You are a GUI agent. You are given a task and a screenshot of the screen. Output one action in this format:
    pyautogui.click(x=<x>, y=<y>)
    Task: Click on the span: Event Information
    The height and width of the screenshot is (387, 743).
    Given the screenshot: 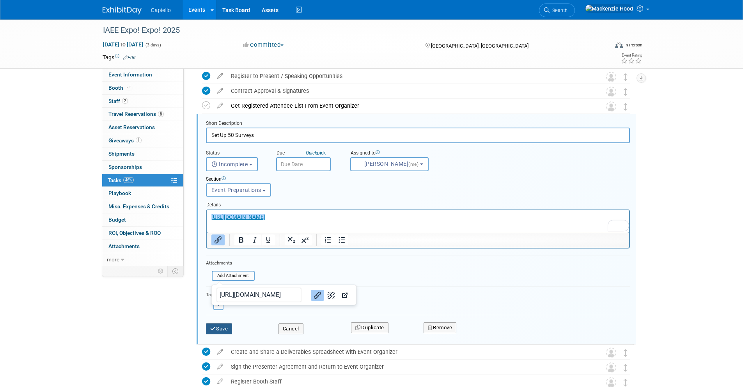 What is the action you would take?
    pyautogui.click(x=130, y=74)
    